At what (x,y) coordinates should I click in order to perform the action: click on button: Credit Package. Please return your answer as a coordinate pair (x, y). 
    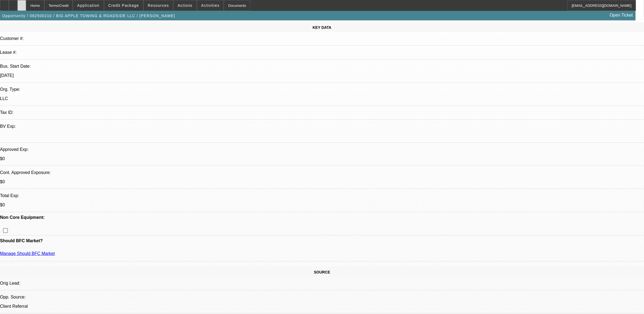
    Looking at the image, I should click on (123, 5).